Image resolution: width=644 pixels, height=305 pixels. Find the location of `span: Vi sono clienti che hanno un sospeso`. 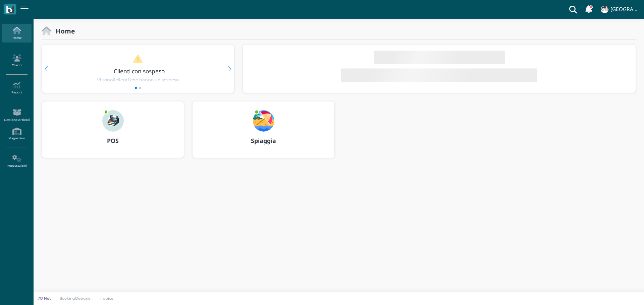

span: Vi sono clienti che hanno un sospeso is located at coordinates (138, 80).